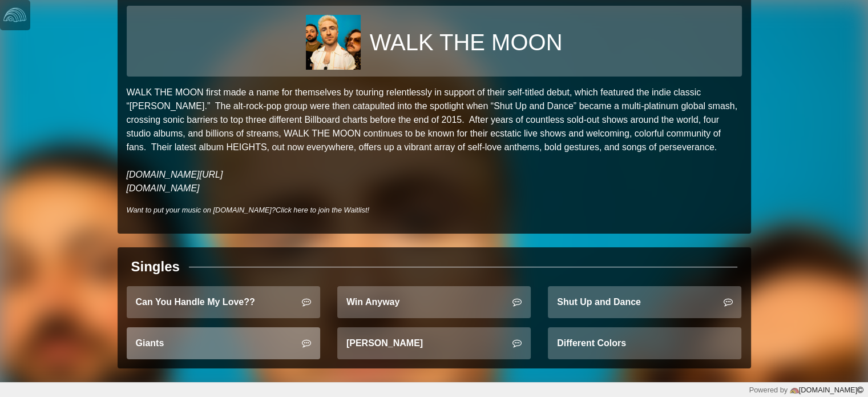 This screenshot has width=868, height=397. Describe the element at coordinates (466, 43) in the screenshot. I see `h1: WALK THE MOON` at that location.